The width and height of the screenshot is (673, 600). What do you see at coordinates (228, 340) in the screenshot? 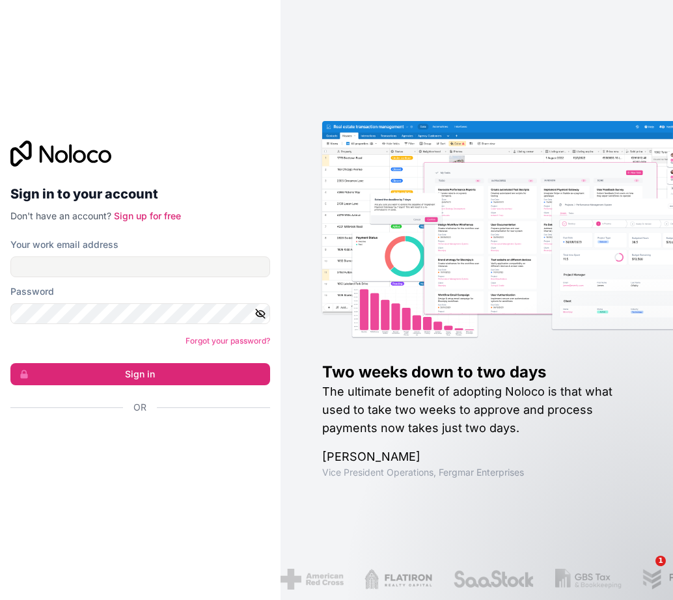
I see `a: Forgot your password?` at bounding box center [228, 340].